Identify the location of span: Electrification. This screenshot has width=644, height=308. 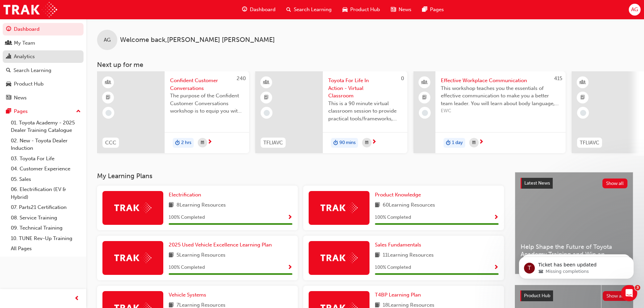
(185, 195).